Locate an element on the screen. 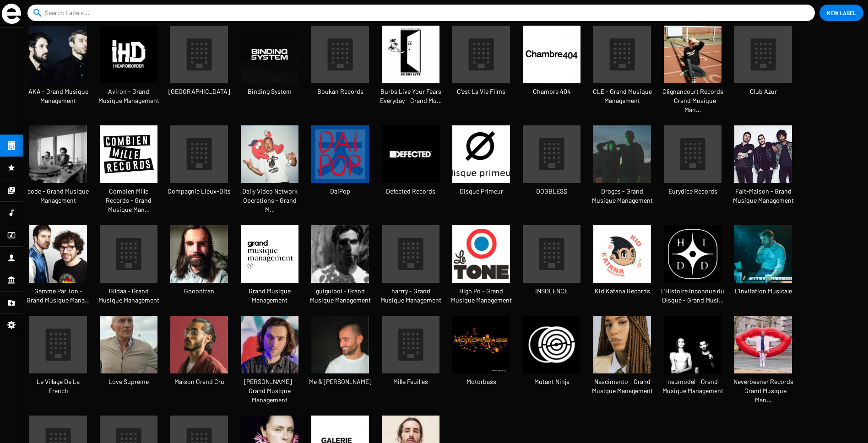  img: 026-46-%28c%29-Merci-de-crediter-Emma-Le-Doyen_0.jpg is located at coordinates (129, 345).